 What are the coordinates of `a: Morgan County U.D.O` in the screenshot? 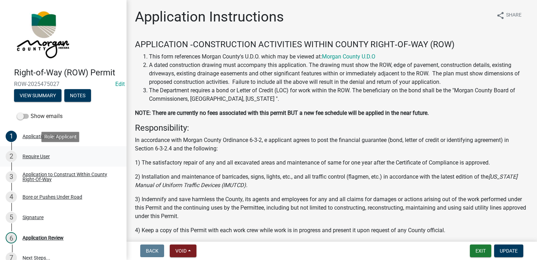 It's located at (349, 56).